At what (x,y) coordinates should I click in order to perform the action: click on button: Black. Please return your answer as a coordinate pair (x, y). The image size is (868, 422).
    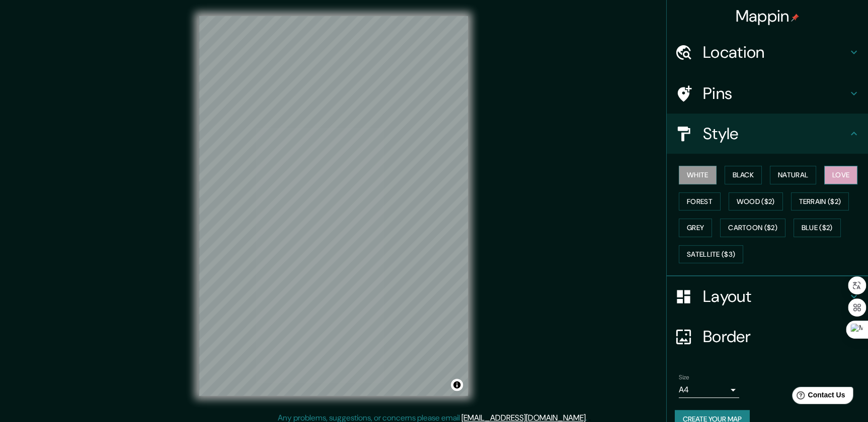
    Looking at the image, I should click on (743, 175).